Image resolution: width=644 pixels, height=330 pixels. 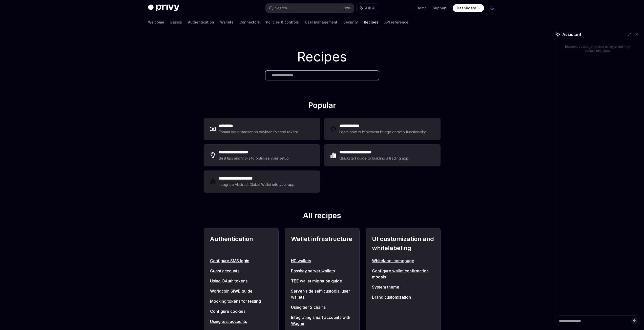 I want to click on div: Search..., so click(x=282, y=8).